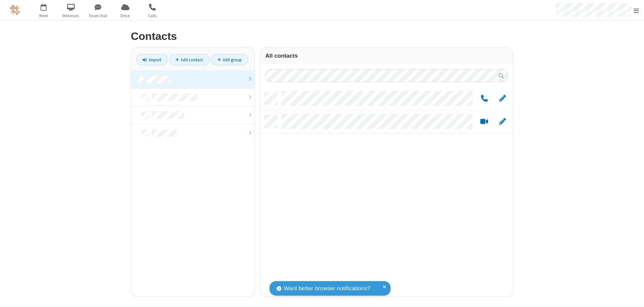  What do you see at coordinates (327, 288) in the screenshot?
I see `span: Want better browser notifications?` at bounding box center [327, 288].